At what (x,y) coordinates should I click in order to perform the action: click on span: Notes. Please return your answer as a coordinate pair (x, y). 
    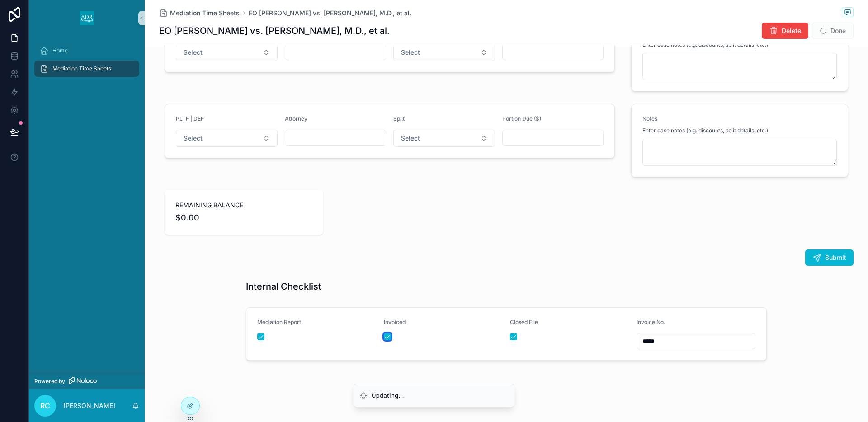
    Looking at the image, I should click on (650, 118).